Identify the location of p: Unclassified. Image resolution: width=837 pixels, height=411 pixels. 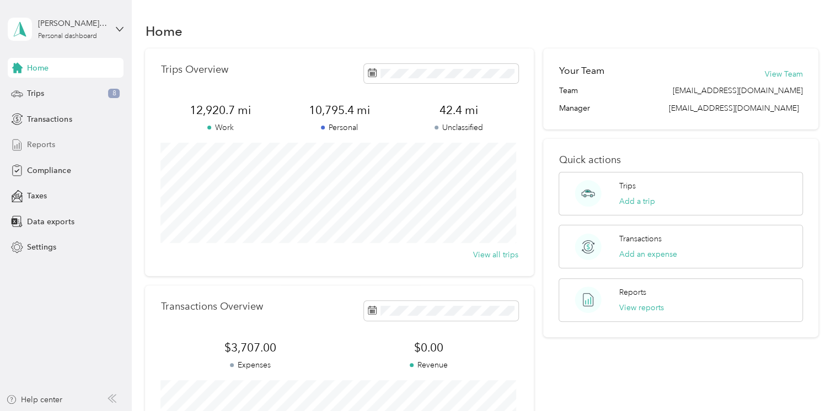
(459, 127).